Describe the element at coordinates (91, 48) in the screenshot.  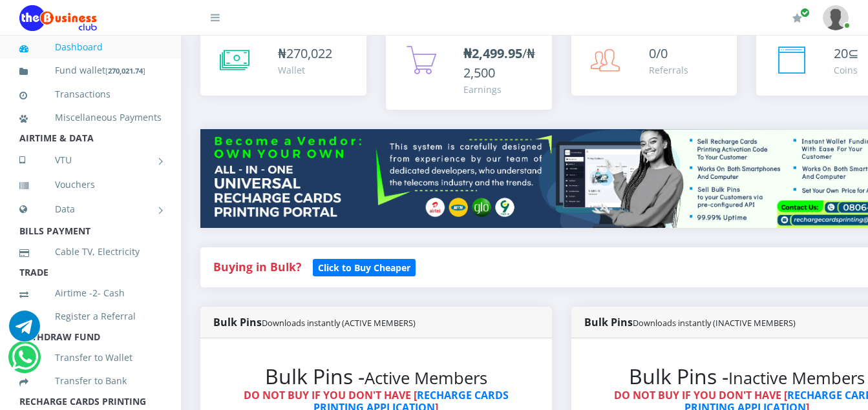
I see `a: Dashboard` at that location.